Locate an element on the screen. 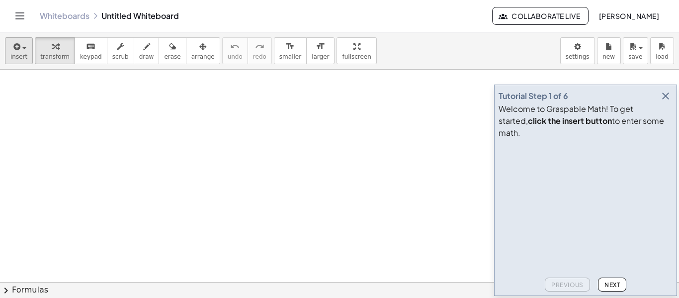 This screenshot has width=679, height=298. div: Welcome to Graspable Math! To get started, to enter some math. is located at coordinates (585, 121).